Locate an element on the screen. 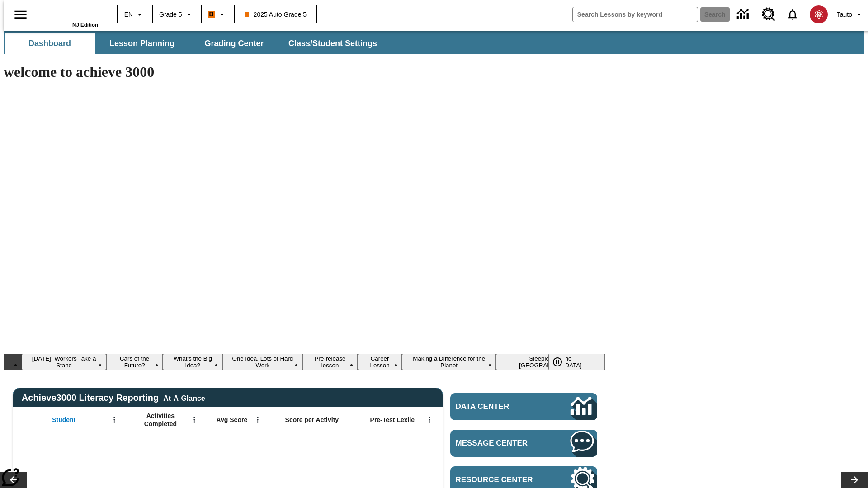 The width and height of the screenshot is (868, 488). span: Student is located at coordinates (64, 420).